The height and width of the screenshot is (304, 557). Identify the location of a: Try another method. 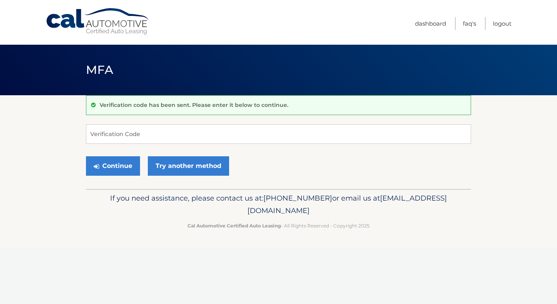
(188, 166).